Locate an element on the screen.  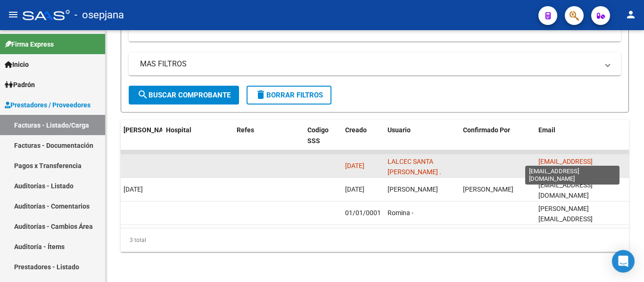
datatable-header-cell: Creado is located at coordinates (363, 141).